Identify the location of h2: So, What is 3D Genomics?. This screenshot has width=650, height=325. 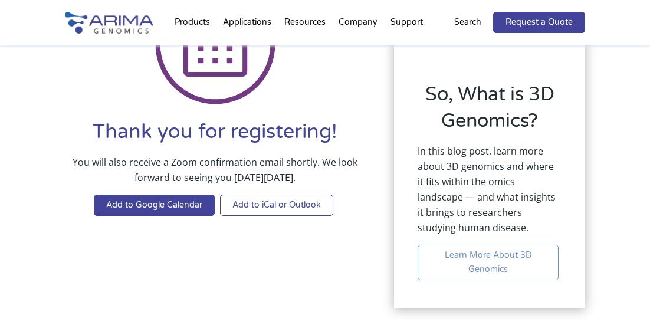
(490, 112).